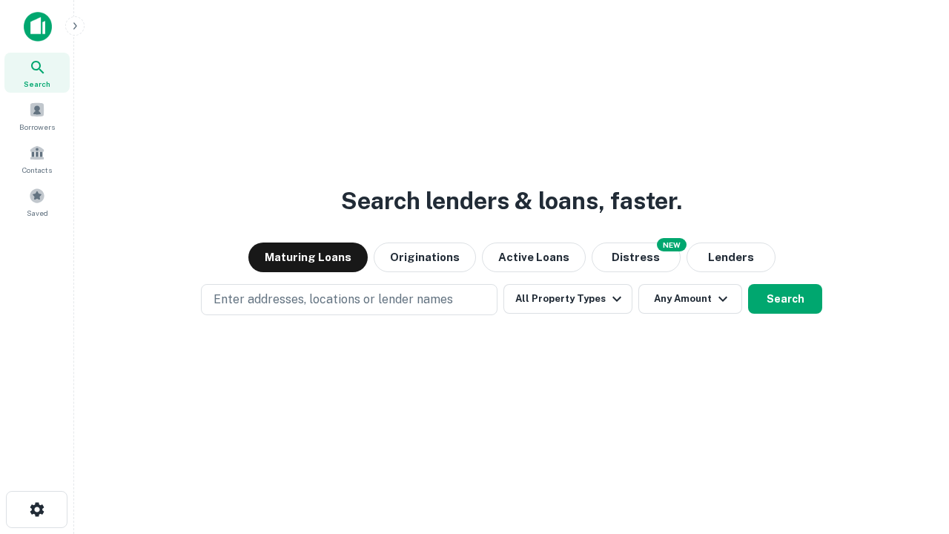 This screenshot has width=949, height=534. What do you see at coordinates (785, 299) in the screenshot?
I see `button: Search` at bounding box center [785, 299].